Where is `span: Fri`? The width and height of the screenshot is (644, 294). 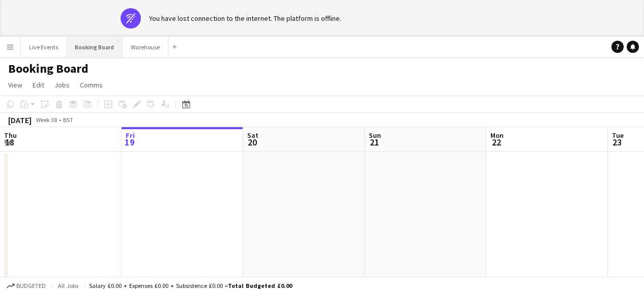 span: Fri is located at coordinates (130, 135).